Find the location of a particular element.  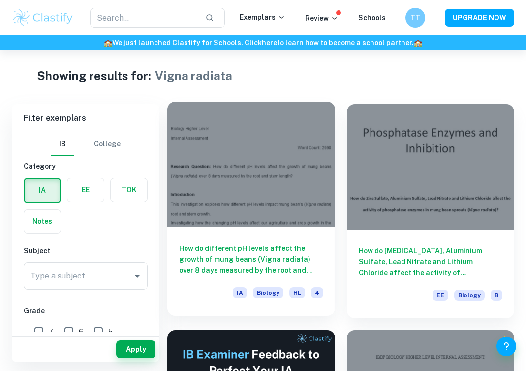

h6: Category is located at coordinates (86, 166).